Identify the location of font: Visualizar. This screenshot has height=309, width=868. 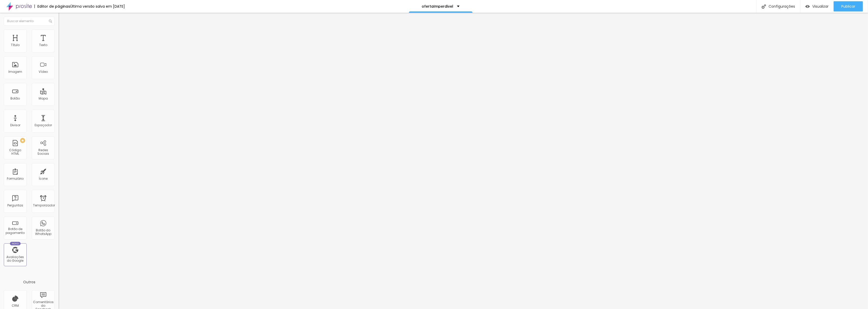
(821, 6).